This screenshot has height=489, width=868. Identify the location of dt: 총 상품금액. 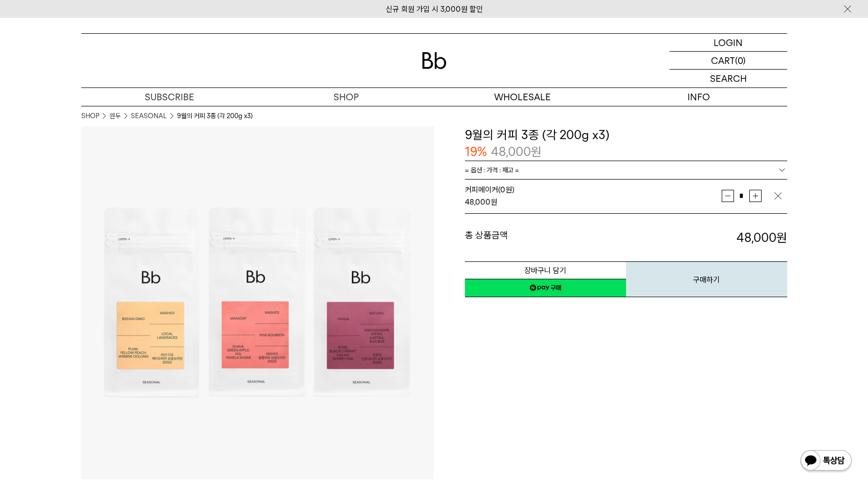
(545, 237).